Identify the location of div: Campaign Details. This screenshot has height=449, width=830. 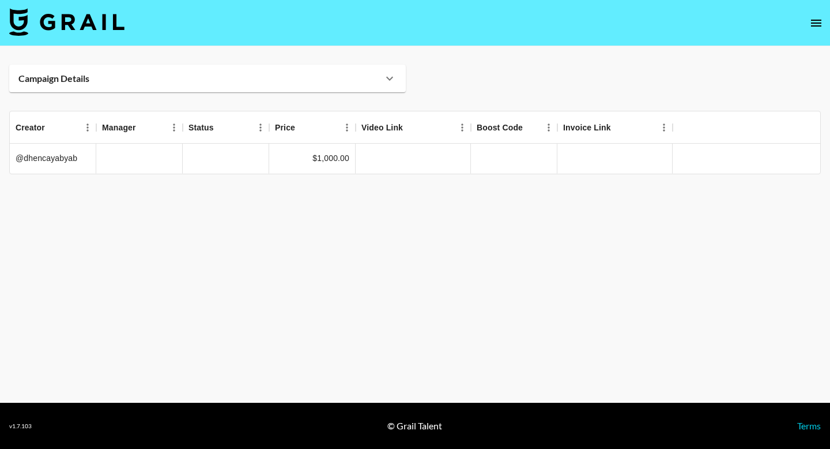
(208, 78).